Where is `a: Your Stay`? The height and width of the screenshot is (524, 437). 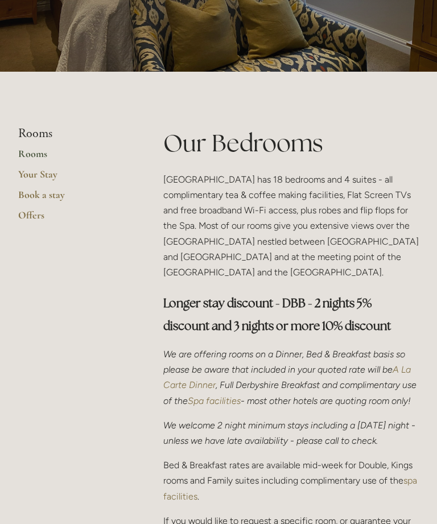
a: Your Stay is located at coordinates (72, 179).